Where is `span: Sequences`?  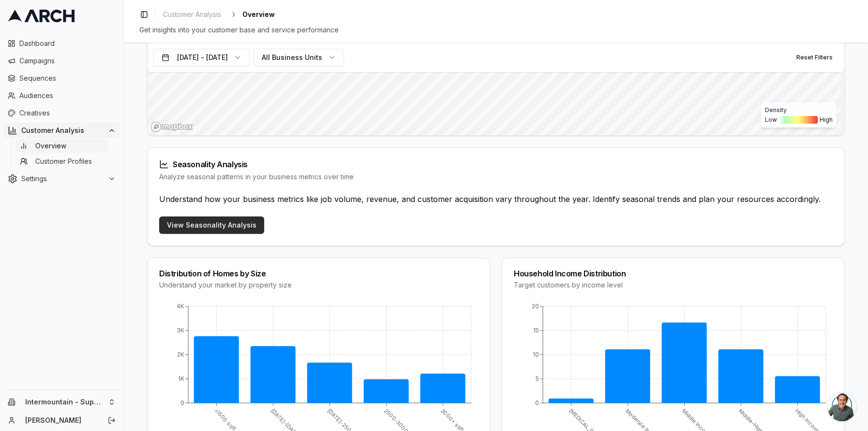 span: Sequences is located at coordinates (67, 78).